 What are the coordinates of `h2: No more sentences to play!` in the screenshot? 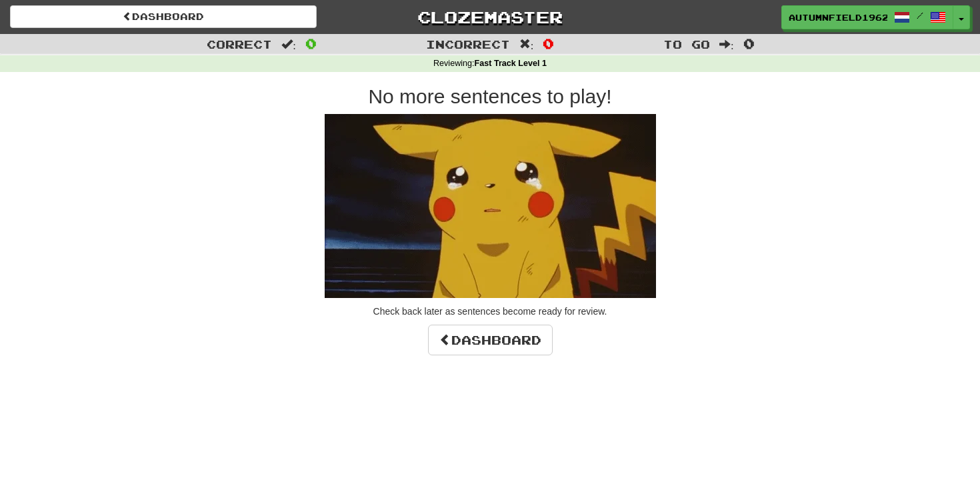 It's located at (490, 96).